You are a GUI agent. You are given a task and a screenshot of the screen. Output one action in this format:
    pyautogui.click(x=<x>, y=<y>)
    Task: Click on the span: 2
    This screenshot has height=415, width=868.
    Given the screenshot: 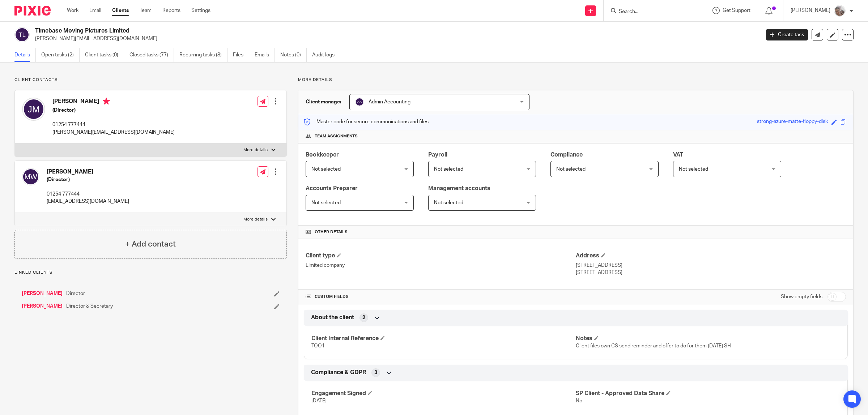 What is the action you would take?
    pyautogui.click(x=364, y=318)
    